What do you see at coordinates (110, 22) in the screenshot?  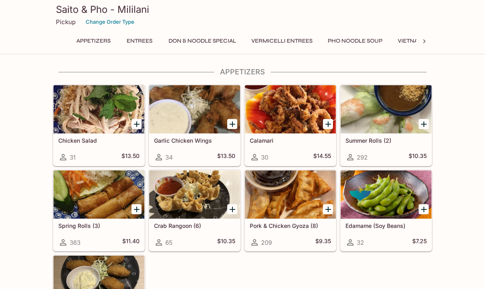 I see `button: Change Order Type` at bounding box center [110, 22].